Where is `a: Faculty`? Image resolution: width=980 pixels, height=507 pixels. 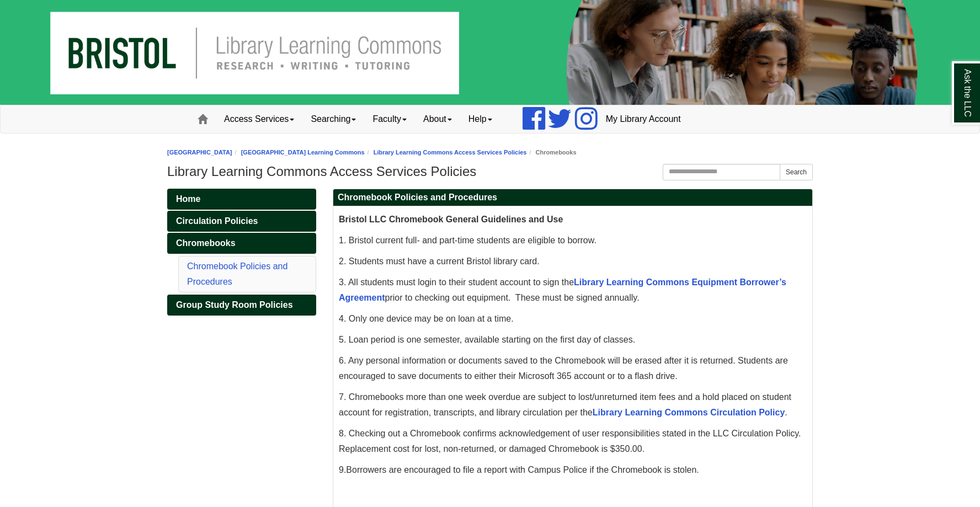 a: Faculty is located at coordinates (389, 119).